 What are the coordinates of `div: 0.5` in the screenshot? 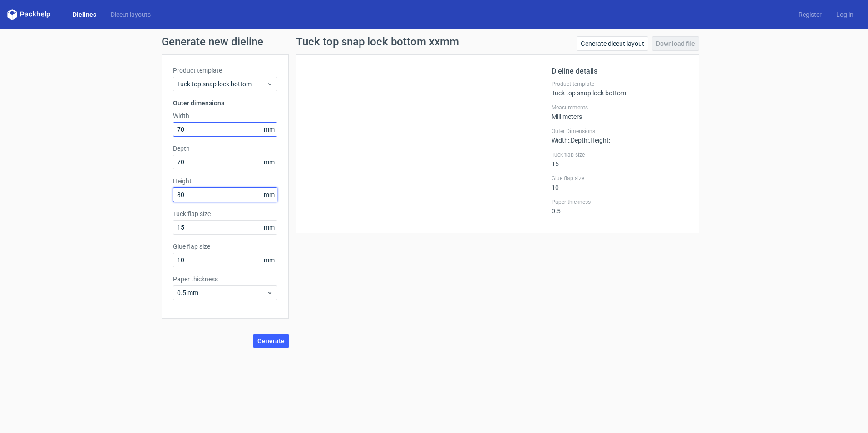 It's located at (619, 207).